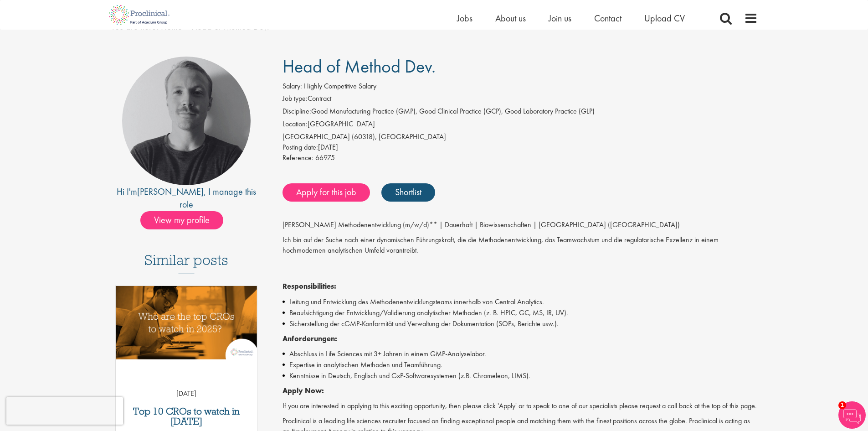 This screenshot has width=868, height=431. What do you see at coordinates (295, 98) in the screenshot?
I see `label: Job type:` at bounding box center [295, 98].